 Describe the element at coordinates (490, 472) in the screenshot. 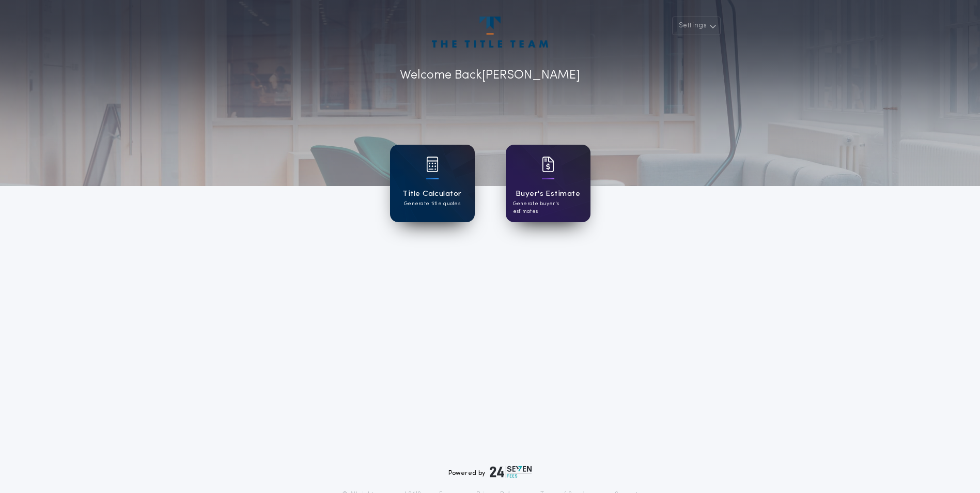

I see `div: Powered by` at that location.